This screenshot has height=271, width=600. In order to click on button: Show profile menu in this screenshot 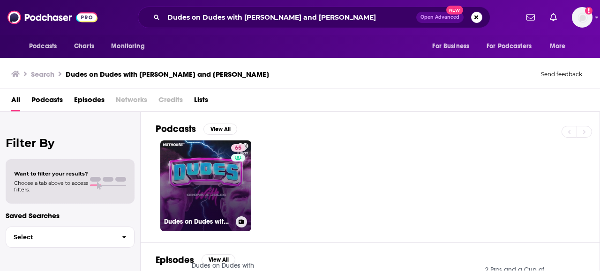, I will do `click(582, 17)`.